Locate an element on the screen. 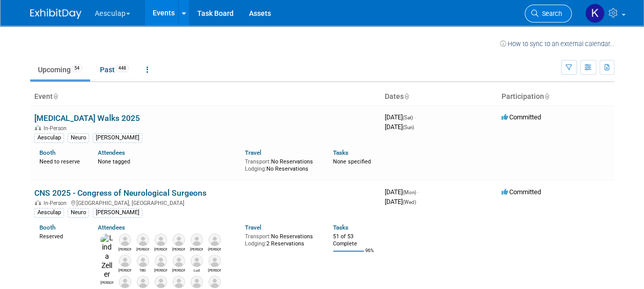 Image resolution: width=644 pixels, height=289 pixels. img: John Doherty is located at coordinates (214, 281).